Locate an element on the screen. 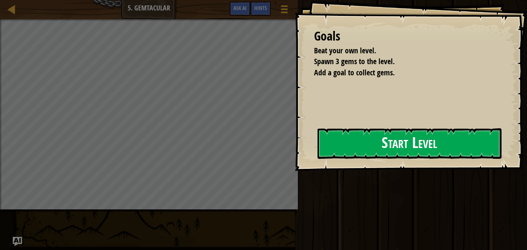 The height and width of the screenshot is (250, 527). div: Goals is located at coordinates (407, 36).